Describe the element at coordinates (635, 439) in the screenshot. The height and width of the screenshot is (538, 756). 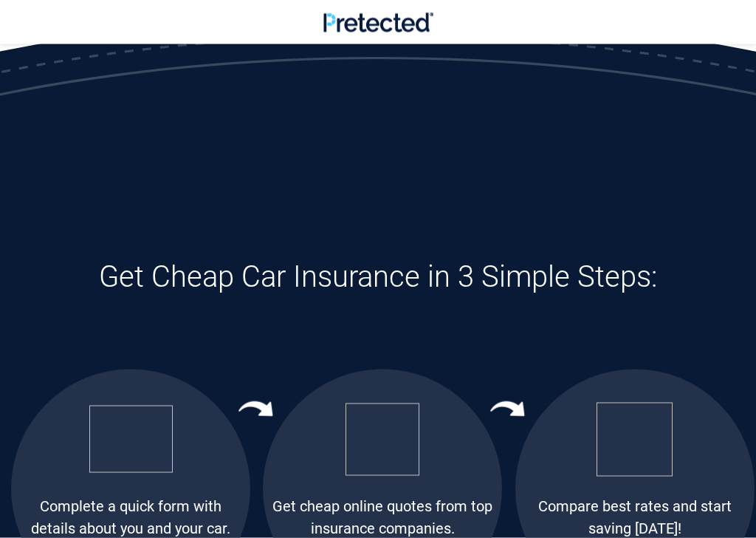
I see `img: Save Money` at that location.